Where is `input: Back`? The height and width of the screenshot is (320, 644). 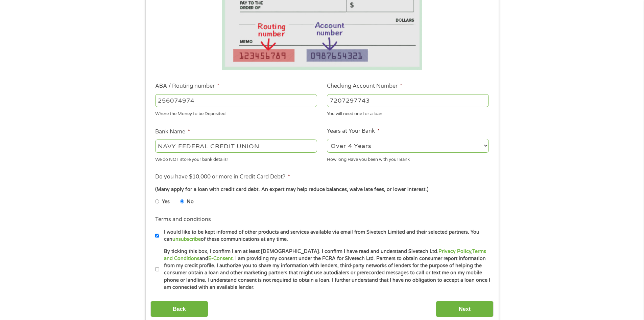 input: Back is located at coordinates (179, 309).